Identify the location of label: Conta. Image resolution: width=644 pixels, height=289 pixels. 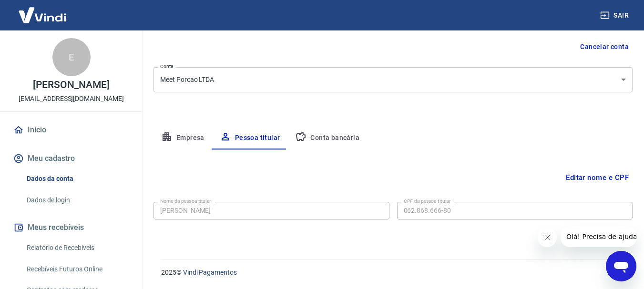
(167, 66).